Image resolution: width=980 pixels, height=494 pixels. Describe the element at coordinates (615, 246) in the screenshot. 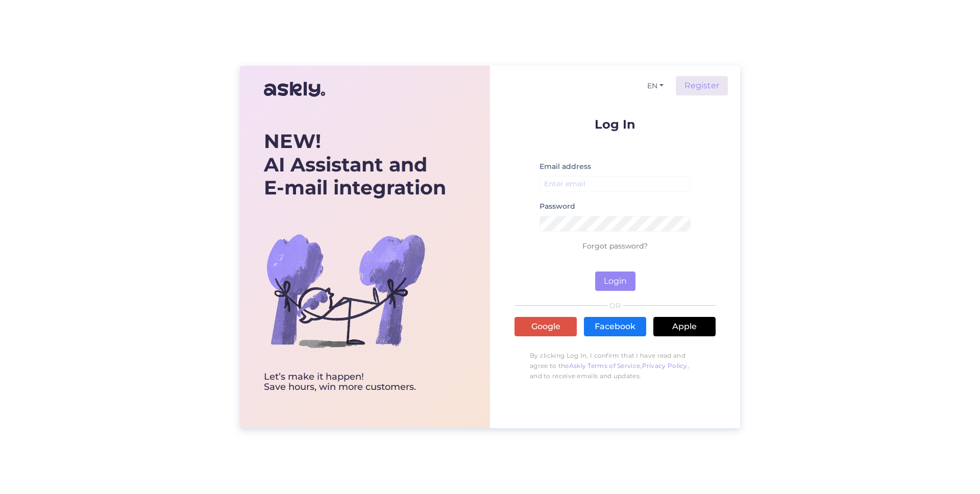

I see `a: Forgot password?` at that location.